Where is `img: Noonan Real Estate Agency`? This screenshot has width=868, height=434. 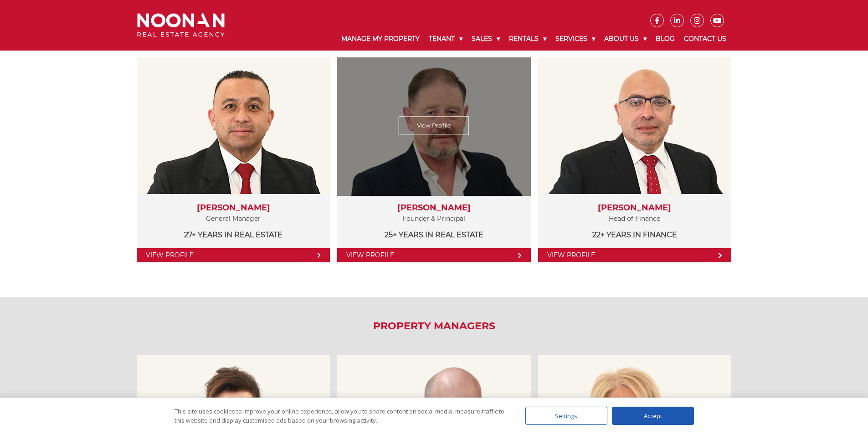
img: Noonan Real Estate Agency is located at coordinates (181, 25).